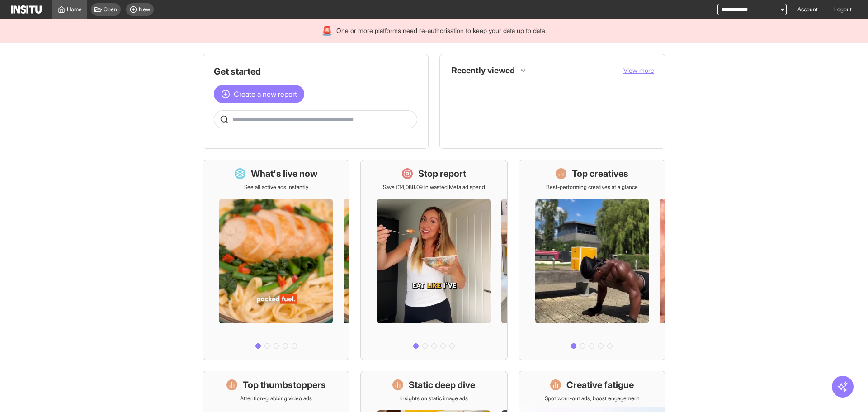 The height and width of the screenshot is (412, 868). Describe the element at coordinates (442, 31) in the screenshot. I see `span: One or more platforms need re-authorisation to keep your data up to date.` at that location.